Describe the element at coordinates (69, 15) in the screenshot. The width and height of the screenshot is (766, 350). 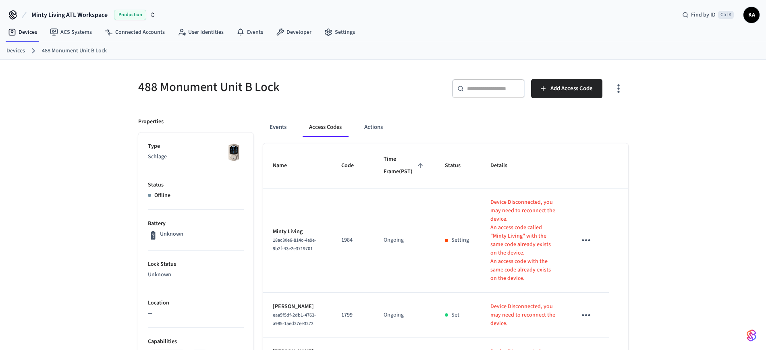
I see `span: Minty Living ATL Workspace` at that location.